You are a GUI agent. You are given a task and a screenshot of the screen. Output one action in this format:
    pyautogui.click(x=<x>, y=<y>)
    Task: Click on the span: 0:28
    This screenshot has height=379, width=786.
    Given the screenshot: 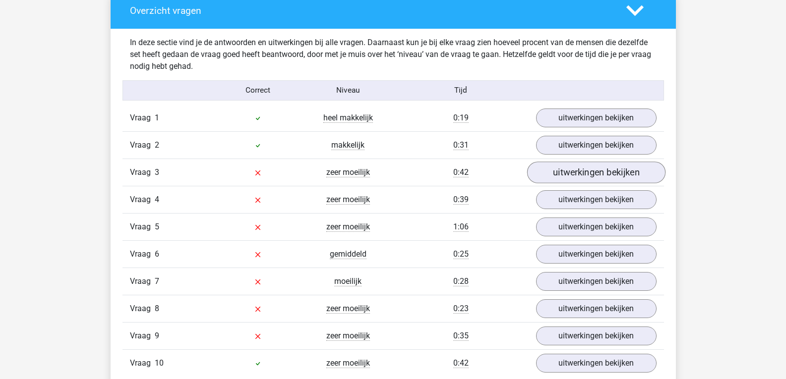 What is the action you would take?
    pyautogui.click(x=460, y=282)
    